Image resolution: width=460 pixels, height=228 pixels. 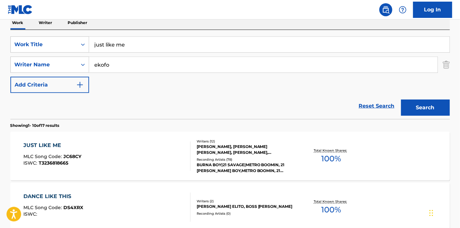 What do you see at coordinates (433, 10) in the screenshot?
I see `a: Log In` at bounding box center [433, 10].